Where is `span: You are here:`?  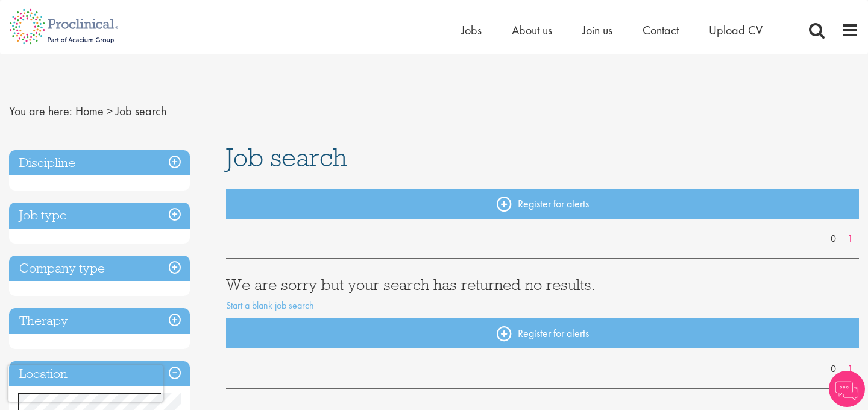
span: You are here: is located at coordinates (40, 111).